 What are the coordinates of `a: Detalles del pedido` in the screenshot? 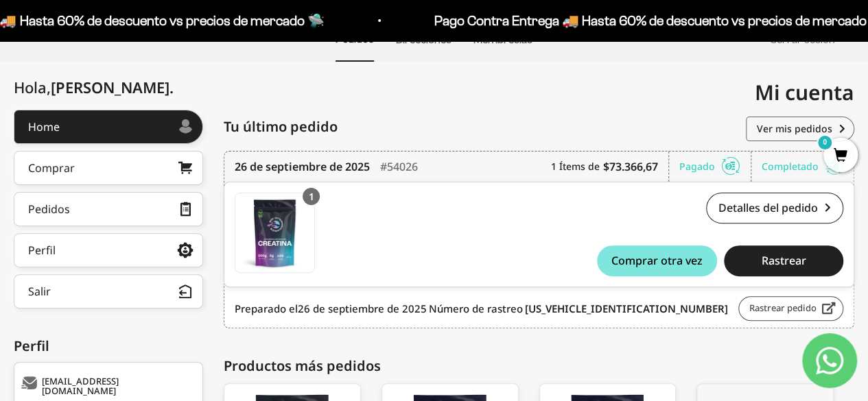 It's located at (775, 208).